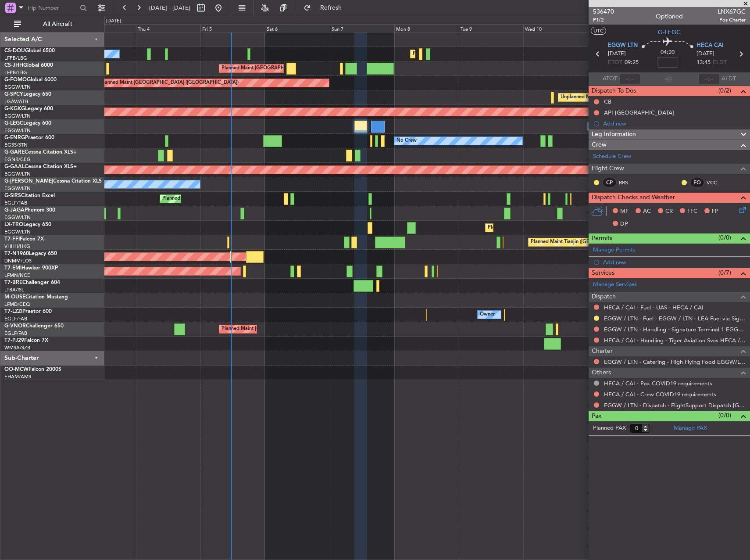 This screenshot has height=560, width=750. I want to click on a: HECA / CAI - Crew COVID19 requirements, so click(661, 394).